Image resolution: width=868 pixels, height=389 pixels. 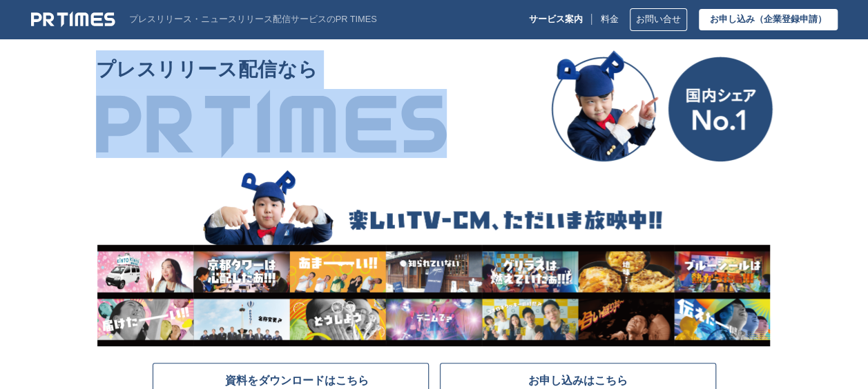 What do you see at coordinates (658, 19) in the screenshot?
I see `a: お問い合せ` at bounding box center [658, 19].